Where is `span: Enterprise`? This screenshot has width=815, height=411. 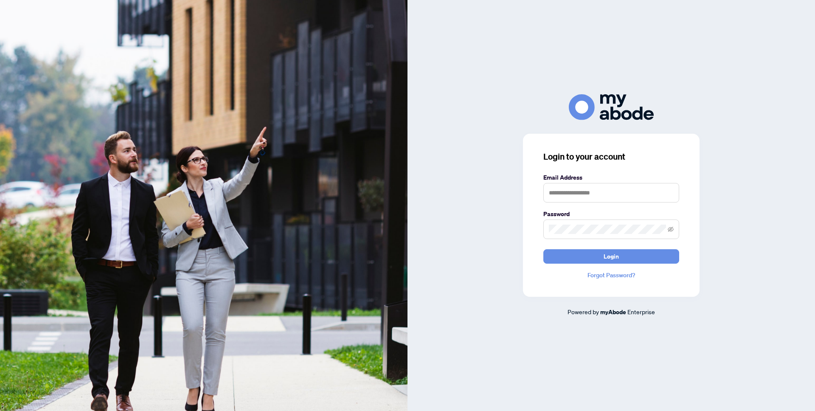
span: Enterprise is located at coordinates (641, 312).